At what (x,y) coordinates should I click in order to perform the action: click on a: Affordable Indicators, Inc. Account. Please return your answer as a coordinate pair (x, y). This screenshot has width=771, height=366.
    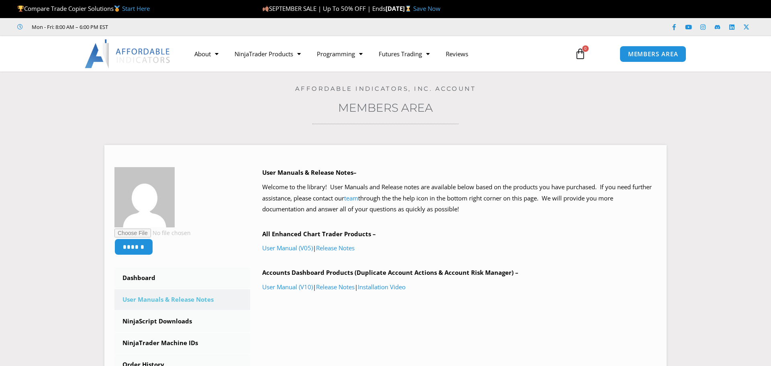
    Looking at the image, I should click on (386, 88).